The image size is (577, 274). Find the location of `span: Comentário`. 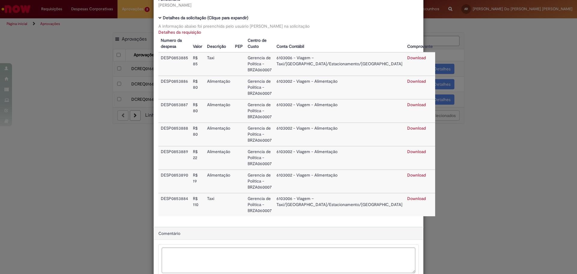

span: Comentário is located at coordinates (169, 233).